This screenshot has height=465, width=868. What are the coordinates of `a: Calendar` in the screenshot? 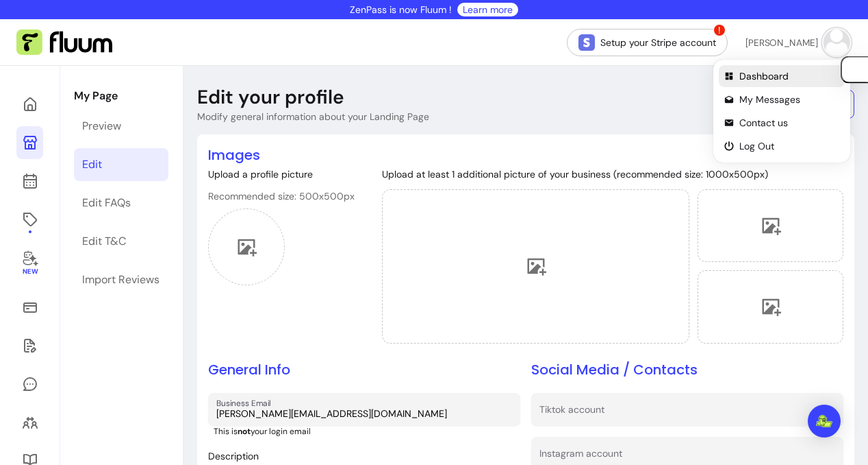 It's located at (30, 181).